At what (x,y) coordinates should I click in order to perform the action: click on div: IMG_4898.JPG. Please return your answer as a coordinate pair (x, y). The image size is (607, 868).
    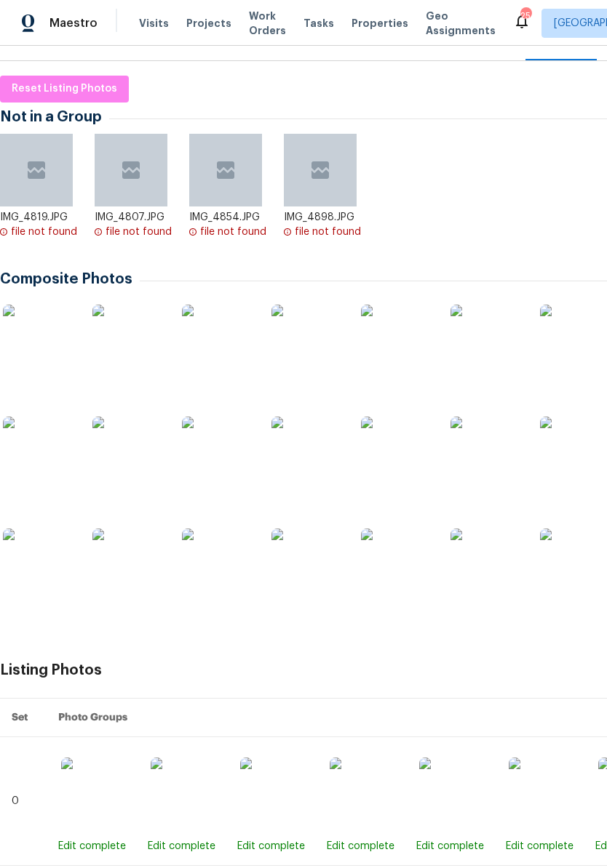
    Looking at the image, I should click on (325, 217).